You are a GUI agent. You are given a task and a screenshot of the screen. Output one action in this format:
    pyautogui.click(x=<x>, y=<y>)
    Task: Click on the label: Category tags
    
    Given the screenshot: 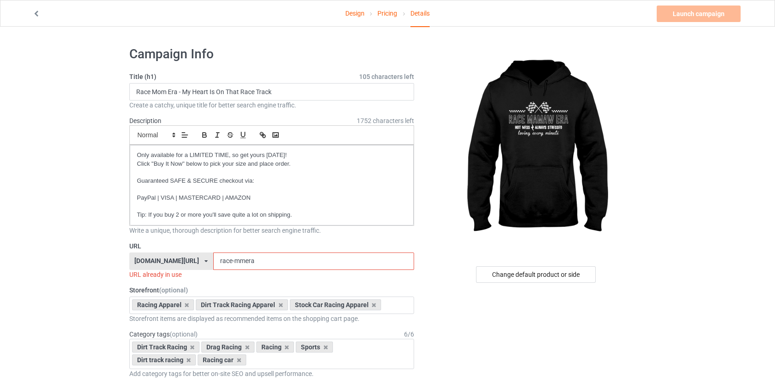 What is the action you would take?
    pyautogui.click(x=163, y=334)
    